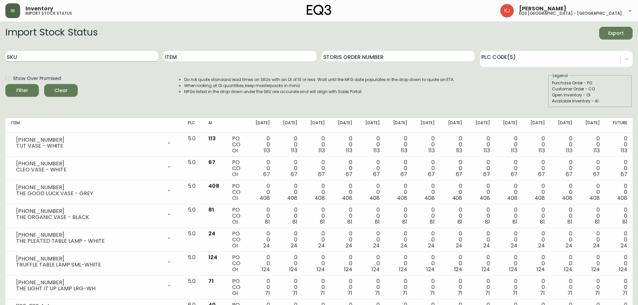  What do you see at coordinates (89, 241) in the screenshot?
I see `div: THE PLEATED TABLE LAMP - WHITE` at bounding box center [89, 241].